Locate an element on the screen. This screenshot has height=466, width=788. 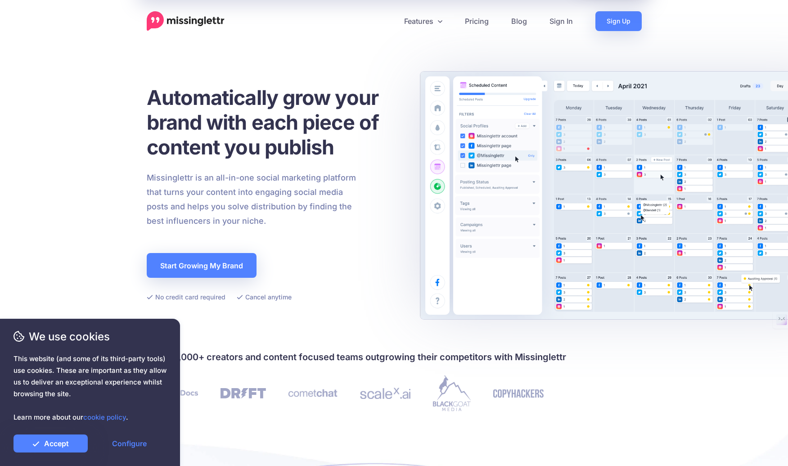
h1: Automatically grow your brand with each piece of content you publish is located at coordinates (274, 122).